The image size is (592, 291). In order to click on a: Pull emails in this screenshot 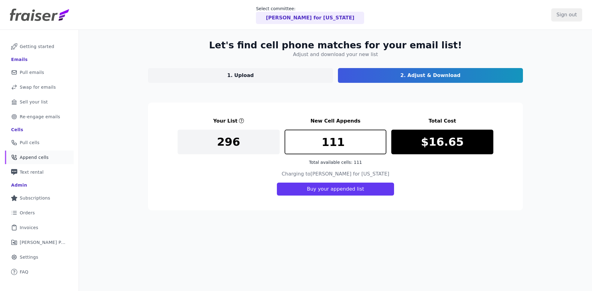, I will do `click(39, 72)`.